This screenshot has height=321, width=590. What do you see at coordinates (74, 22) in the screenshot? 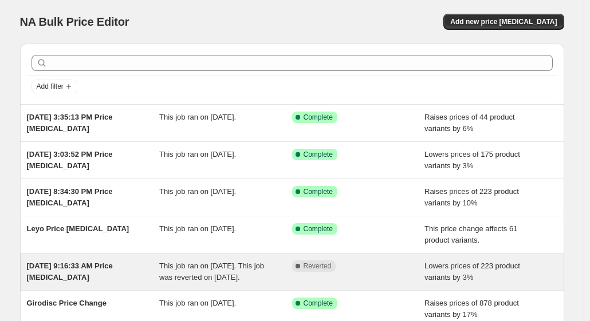
I see `span: NA Bulk Price Editor` at bounding box center [74, 22].